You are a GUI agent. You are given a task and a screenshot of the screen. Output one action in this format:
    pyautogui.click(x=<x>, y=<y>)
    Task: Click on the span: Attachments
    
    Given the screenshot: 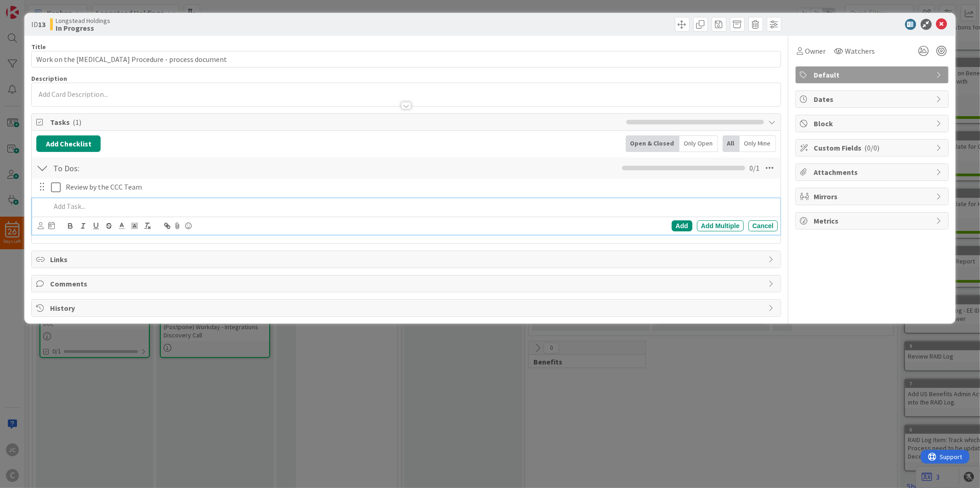 What is the action you would take?
    pyautogui.click(x=873, y=172)
    